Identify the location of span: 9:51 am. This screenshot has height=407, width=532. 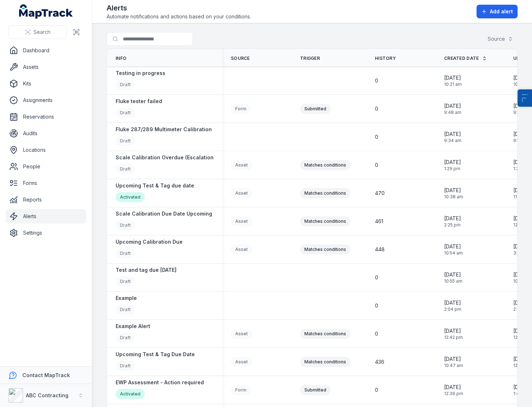
(522, 112).